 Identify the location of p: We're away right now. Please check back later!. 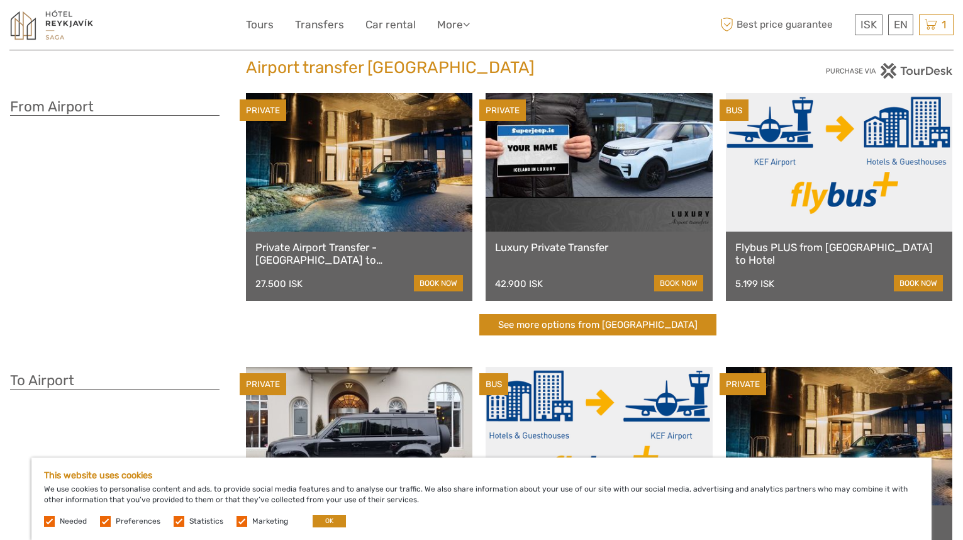
(80, 27).